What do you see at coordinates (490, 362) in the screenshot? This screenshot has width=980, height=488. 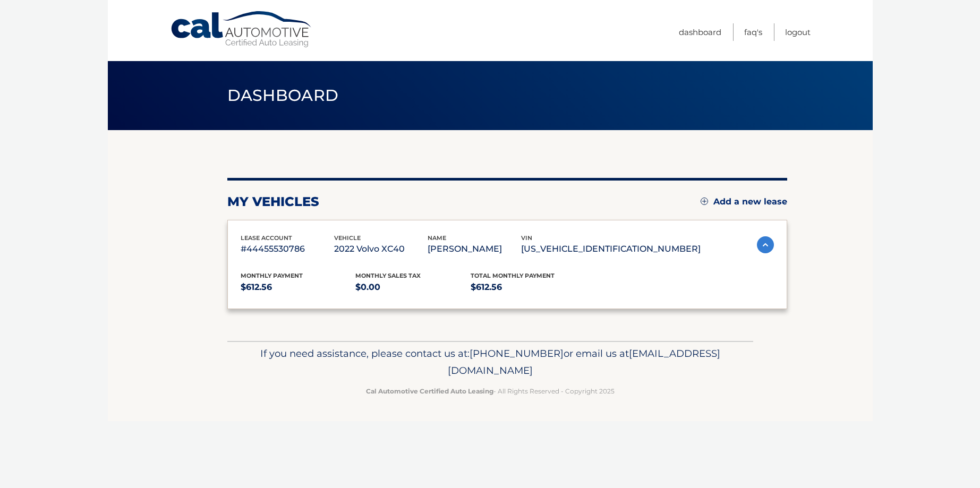 I see `p: If you need assistance, please contact us at: or email us at` at bounding box center [490, 362].